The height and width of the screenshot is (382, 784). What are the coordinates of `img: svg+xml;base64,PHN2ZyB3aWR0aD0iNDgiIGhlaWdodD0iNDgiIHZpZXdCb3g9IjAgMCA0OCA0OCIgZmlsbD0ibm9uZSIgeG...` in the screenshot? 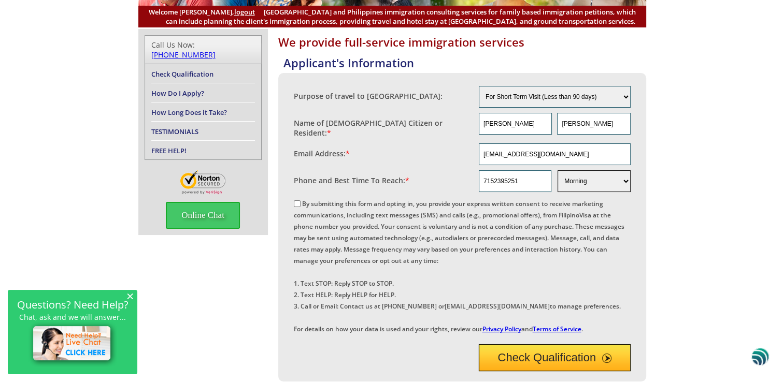 It's located at (760, 357).